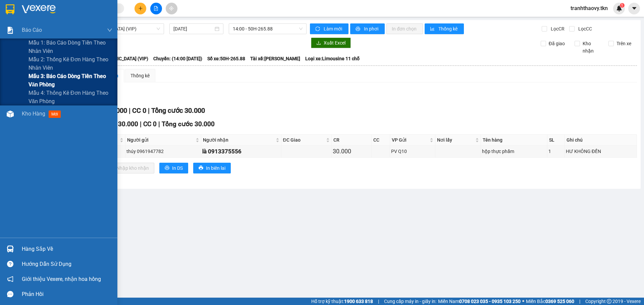 The image size is (644, 305). I want to click on span: Mẫu 2: Thống kê đơn hàng theo nhân viên, so click(71, 64).